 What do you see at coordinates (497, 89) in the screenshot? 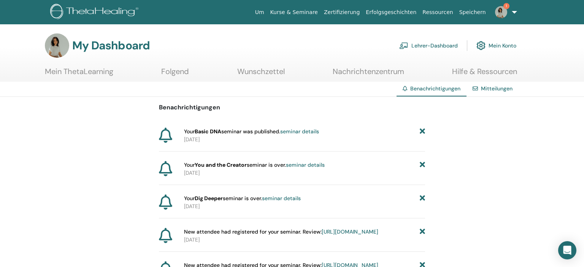
I see `a: Mitteilungen` at bounding box center [497, 89].